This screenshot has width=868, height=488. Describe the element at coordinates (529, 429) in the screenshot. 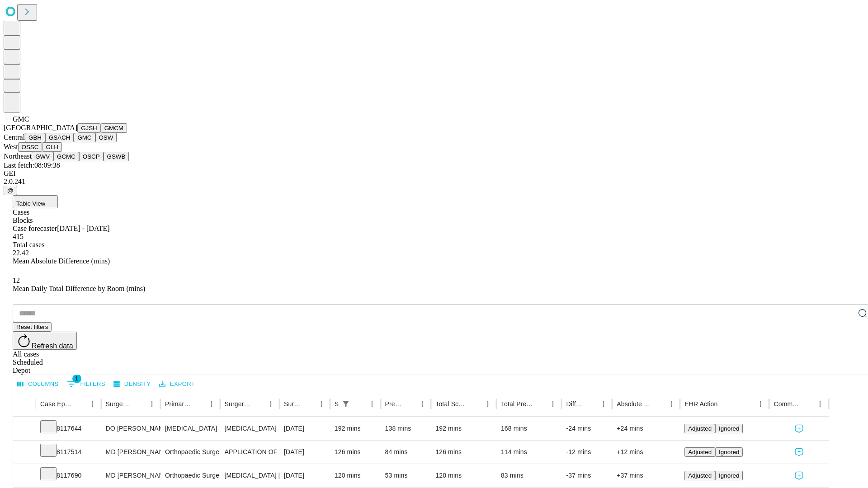

I see `div: 168 mins` at that location.